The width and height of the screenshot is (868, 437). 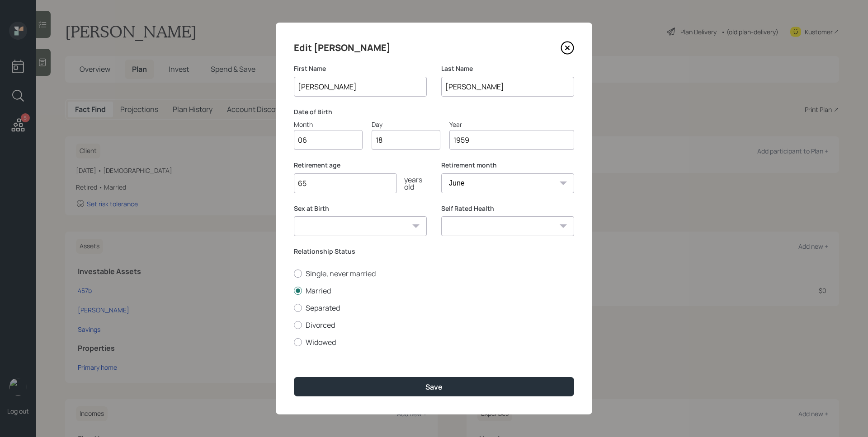 I want to click on label: Date of Birth, so click(x=434, y=112).